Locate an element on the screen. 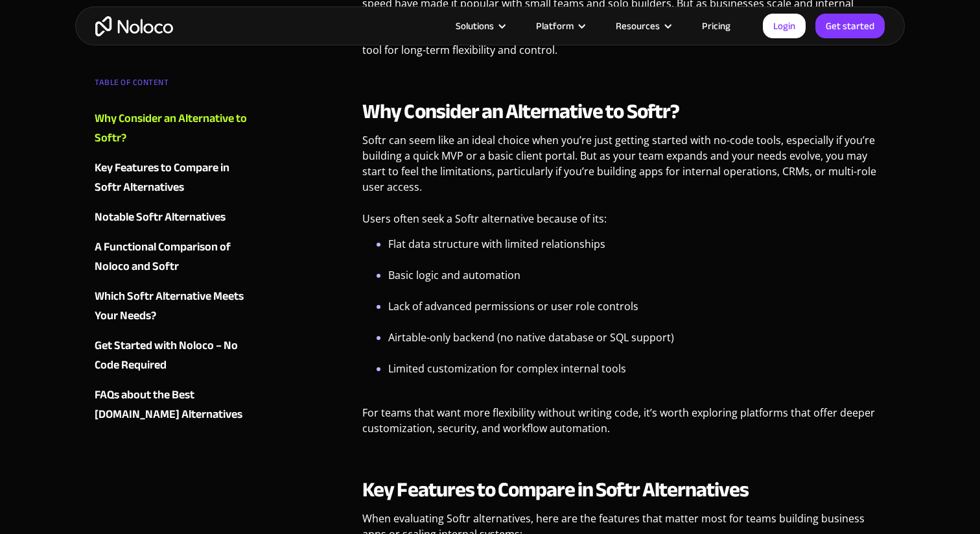 The width and height of the screenshot is (980, 534). div: Why Consider an Alternative to Softr? is located at coordinates (173, 128).